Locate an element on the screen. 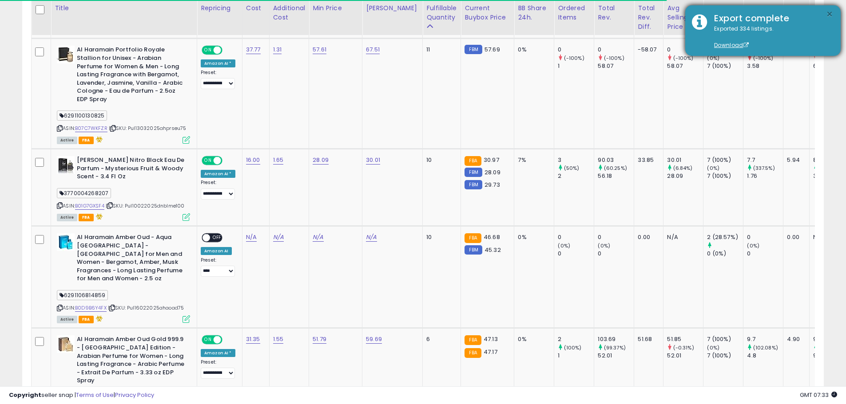  img: 41MM4LdaJKL._SL40_.jpg is located at coordinates (66, 344).